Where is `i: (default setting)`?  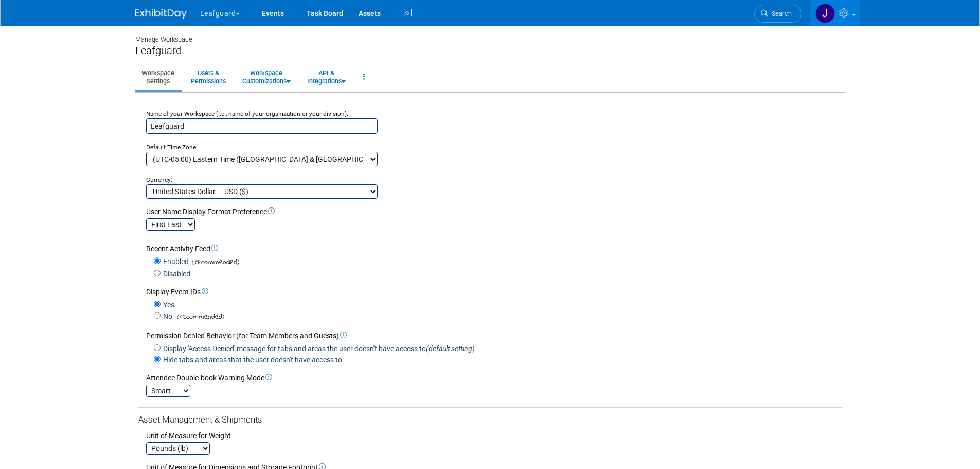
i: (default setting) is located at coordinates (450, 349).